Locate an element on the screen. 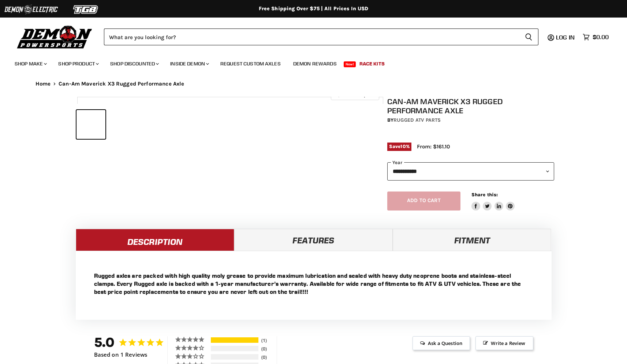 This screenshot has width=627, height=364. a: Inside Demon is located at coordinates (189, 64).